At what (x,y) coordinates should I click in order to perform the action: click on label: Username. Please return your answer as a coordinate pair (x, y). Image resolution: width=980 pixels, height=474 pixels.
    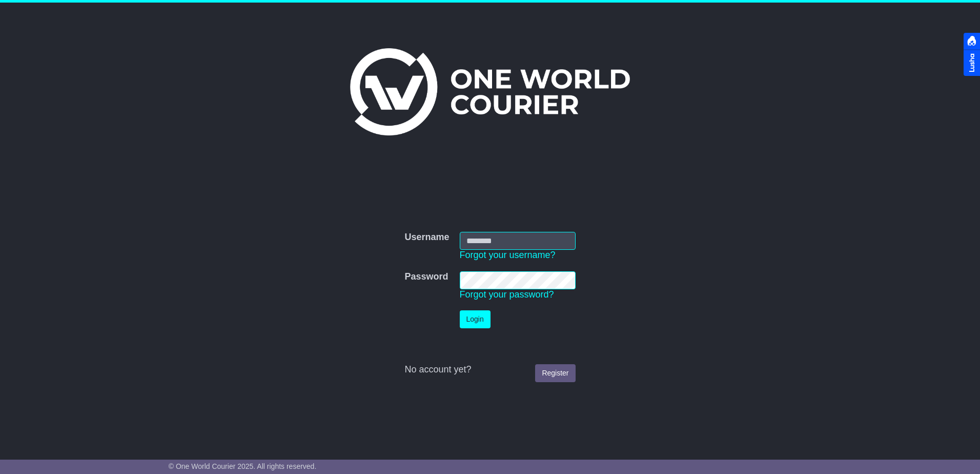
    Looking at the image, I should click on (427, 237).